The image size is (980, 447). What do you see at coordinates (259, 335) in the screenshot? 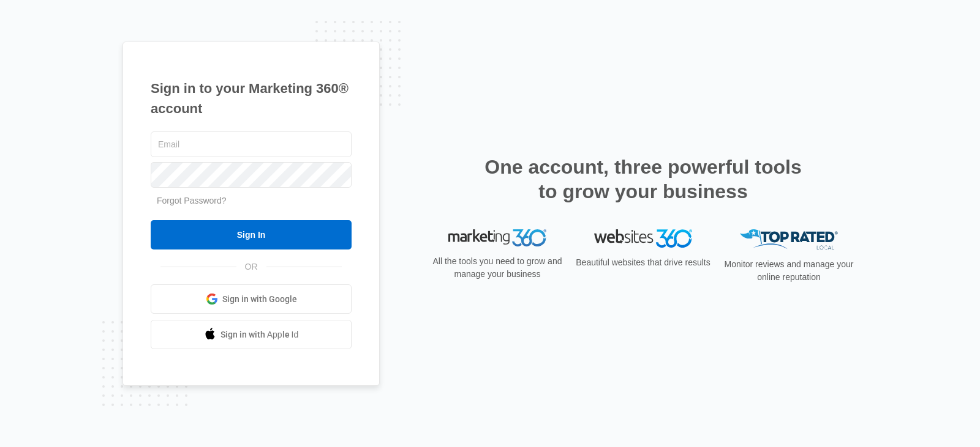
I see `span: Sign in with Apple Id` at bounding box center [259, 335].